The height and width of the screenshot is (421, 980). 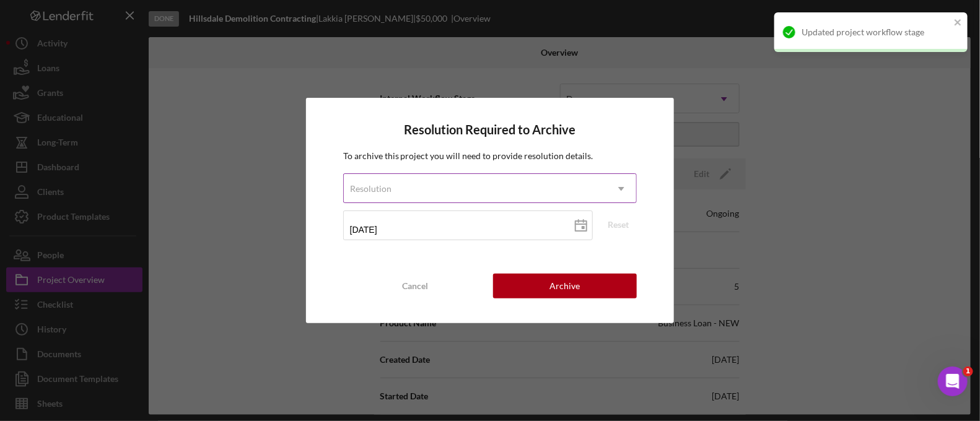 What do you see at coordinates (415, 286) in the screenshot?
I see `button: Cancel` at bounding box center [415, 286].